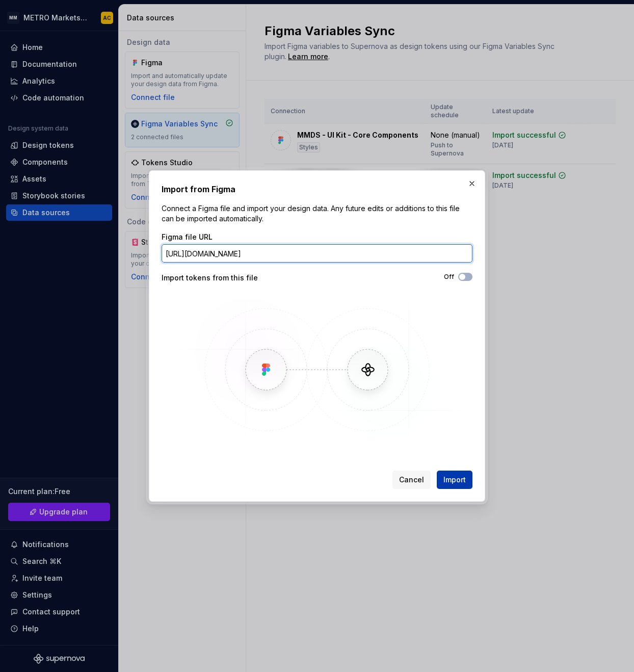  Describe the element at coordinates (411, 480) in the screenshot. I see `span: Cancel` at that location.